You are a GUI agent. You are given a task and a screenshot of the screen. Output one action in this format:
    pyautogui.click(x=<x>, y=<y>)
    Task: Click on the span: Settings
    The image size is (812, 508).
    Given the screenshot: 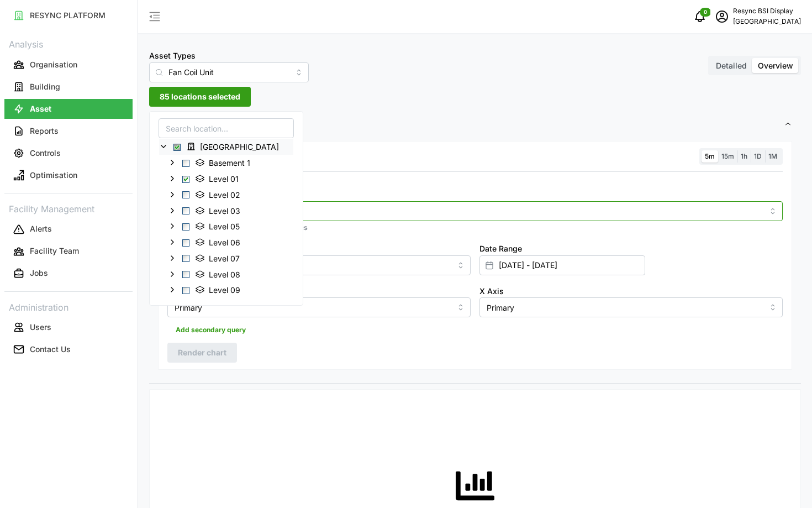 What is the action you would take?
    pyautogui.click(x=471, y=125)
    